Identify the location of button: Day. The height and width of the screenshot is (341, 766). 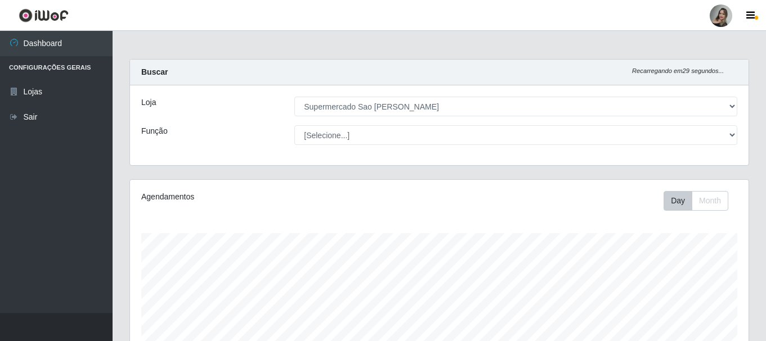
(677, 201).